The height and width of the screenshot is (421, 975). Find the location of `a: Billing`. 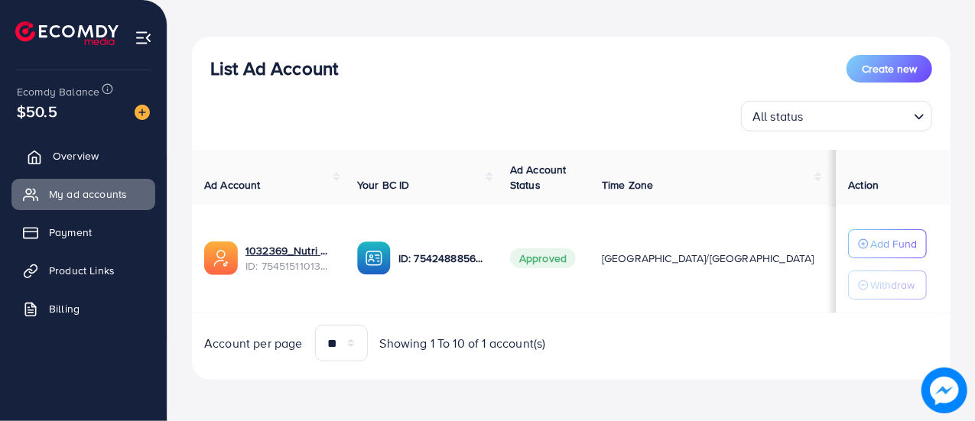

a: Billing is located at coordinates (83, 309).